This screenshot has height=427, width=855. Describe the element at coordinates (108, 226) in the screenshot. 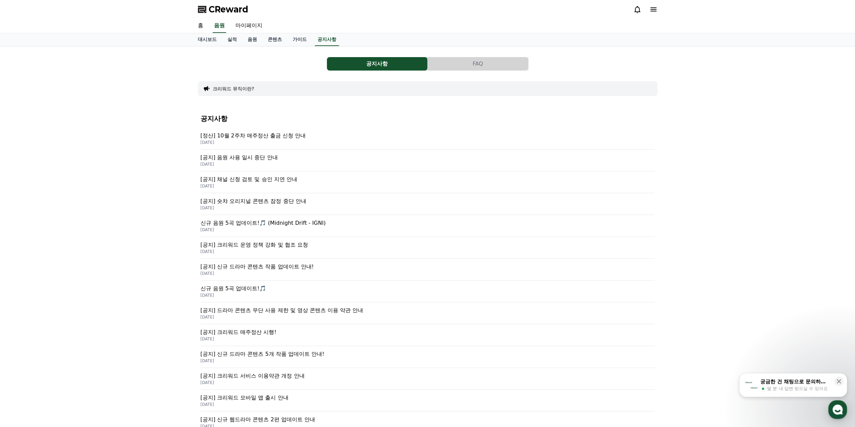

I see `span: 설정` at that location.